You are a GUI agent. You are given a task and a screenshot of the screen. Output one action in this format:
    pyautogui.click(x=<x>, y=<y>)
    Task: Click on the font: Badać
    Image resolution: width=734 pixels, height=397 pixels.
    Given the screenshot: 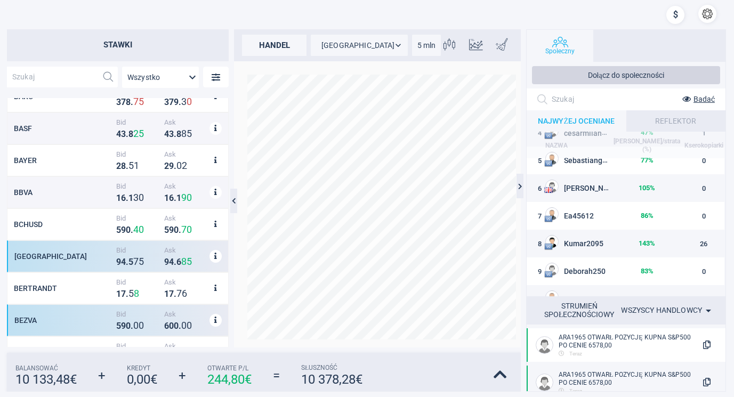 What is the action you would take?
    pyautogui.click(x=704, y=99)
    